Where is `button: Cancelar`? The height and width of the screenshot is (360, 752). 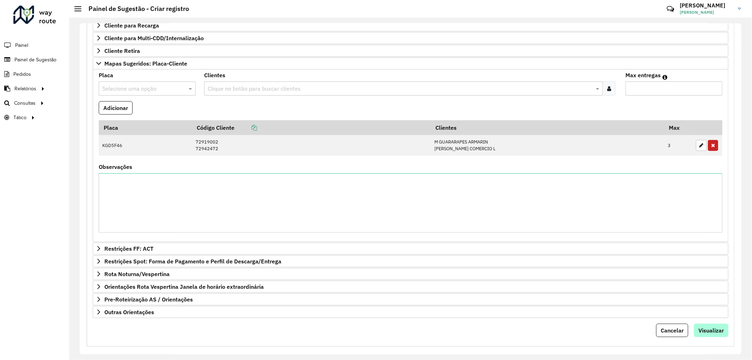
button: Cancelar is located at coordinates (672, 330).